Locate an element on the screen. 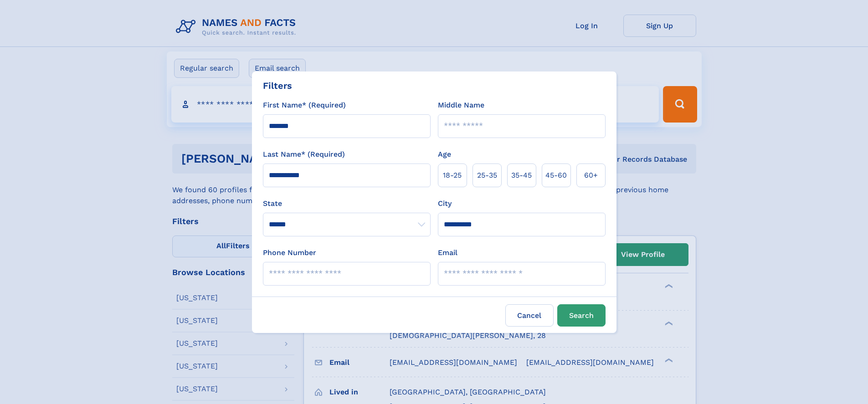 The image size is (868, 404). button: Search is located at coordinates (581, 315).